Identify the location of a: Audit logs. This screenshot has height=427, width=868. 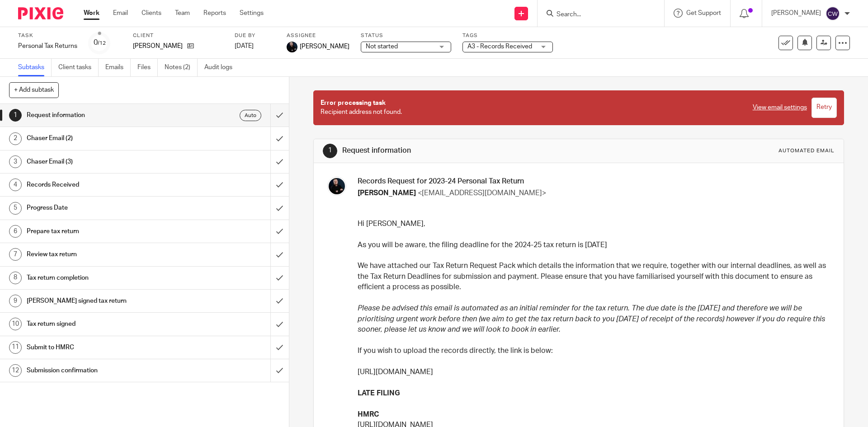
(222, 68).